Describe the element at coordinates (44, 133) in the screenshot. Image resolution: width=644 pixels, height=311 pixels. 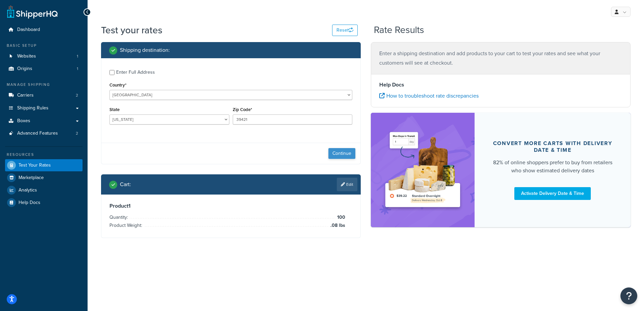
I see `li: Advanced Features` at that location.